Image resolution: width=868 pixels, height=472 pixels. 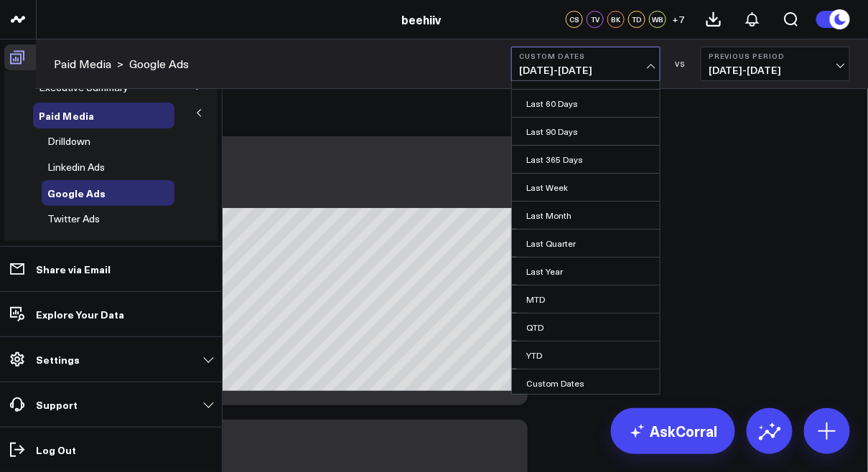 What do you see at coordinates (586, 104) in the screenshot?
I see `a: Last 60 Days` at bounding box center [586, 104].